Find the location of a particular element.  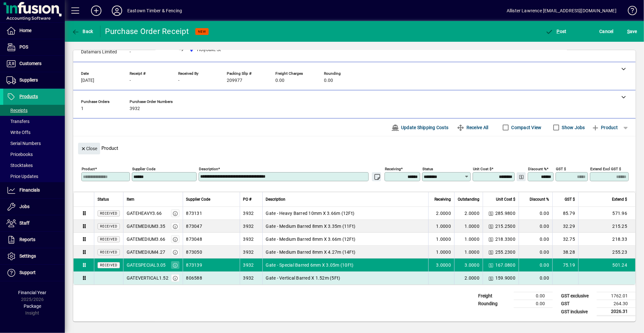

a: Support is located at coordinates (34, 273).